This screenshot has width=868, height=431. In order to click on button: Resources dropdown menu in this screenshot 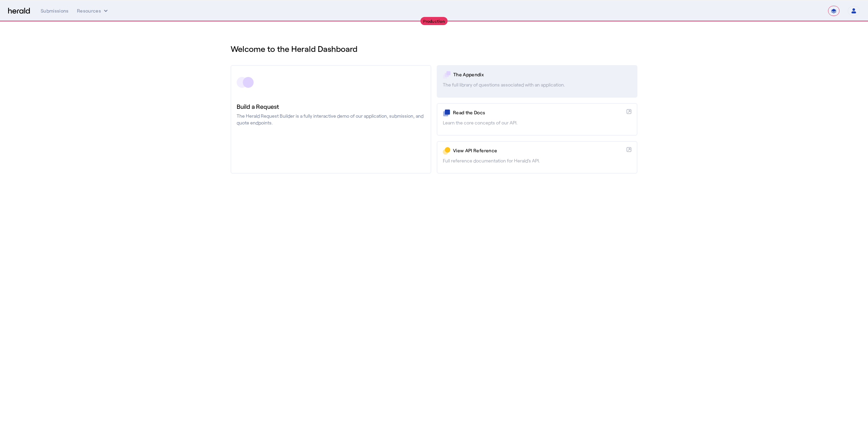, I will do `click(93, 11)`.